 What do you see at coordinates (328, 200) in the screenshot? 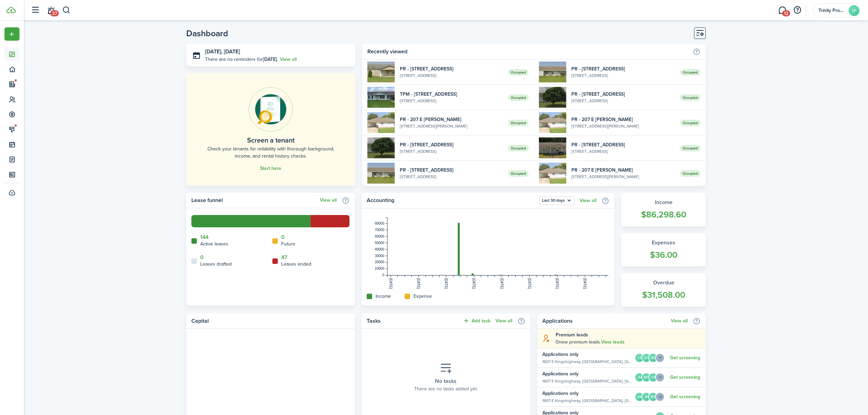
I see `a: View all` at bounding box center [328, 200].